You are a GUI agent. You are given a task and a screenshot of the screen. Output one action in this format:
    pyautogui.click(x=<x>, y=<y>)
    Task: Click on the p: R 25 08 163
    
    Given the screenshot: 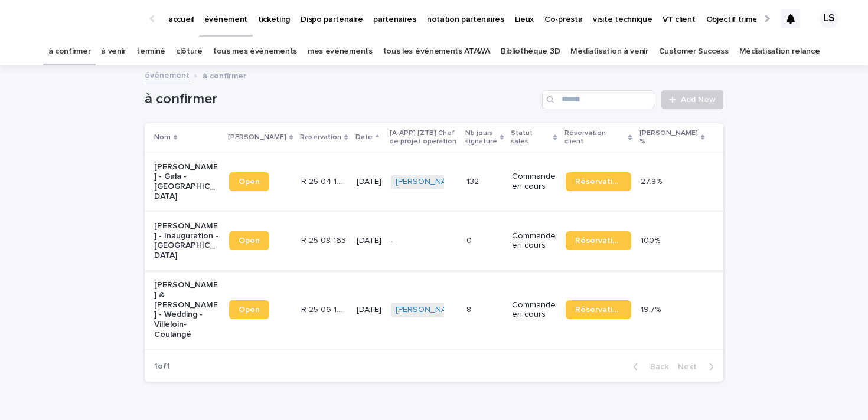 What is the action you would take?
    pyautogui.click(x=325, y=240)
    